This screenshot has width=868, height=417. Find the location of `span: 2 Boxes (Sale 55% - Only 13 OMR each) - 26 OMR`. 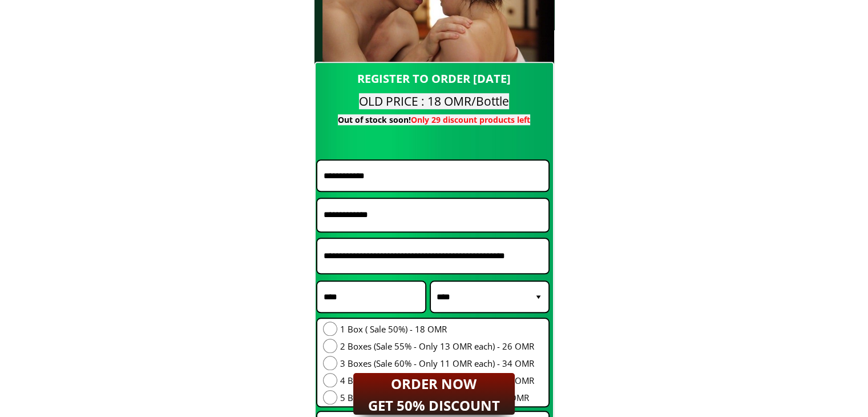

span: 2 Boxes (Sale 55% - Only 13 OMR each) - 26 OMR is located at coordinates (437, 346).